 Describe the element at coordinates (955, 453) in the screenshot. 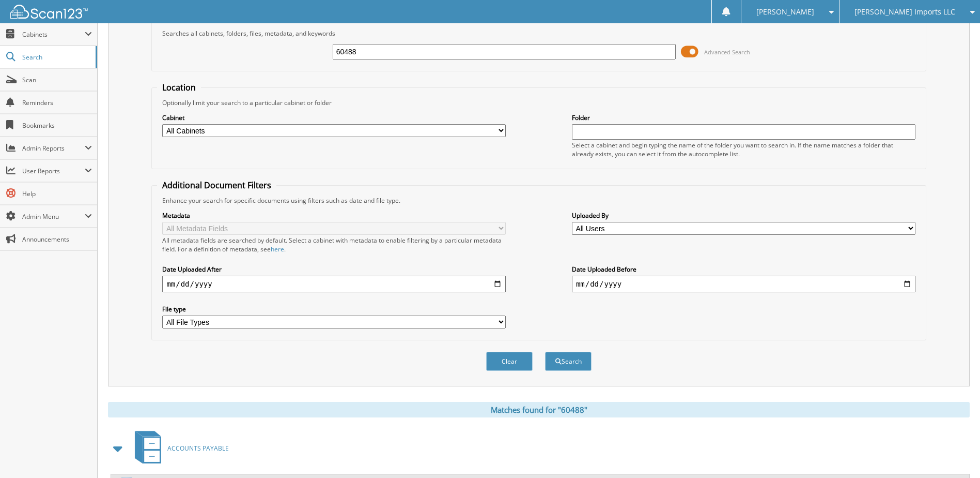

I see `div: Chat Widget` at that location.